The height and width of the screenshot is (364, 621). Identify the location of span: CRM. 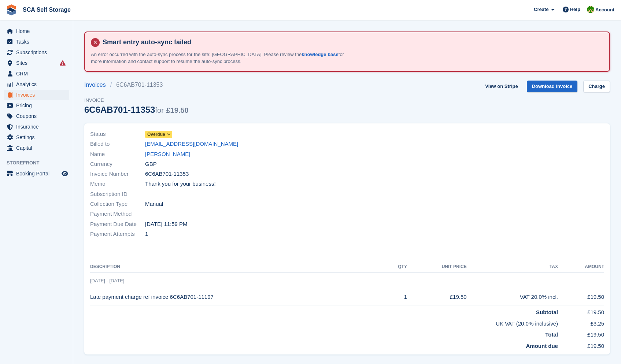
(38, 74).